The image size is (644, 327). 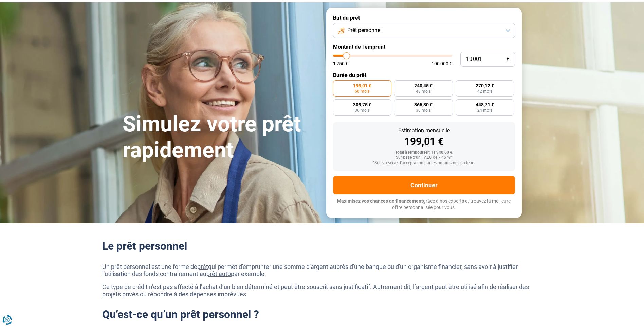 I want to click on label: Durée du prêt, so click(x=424, y=75).